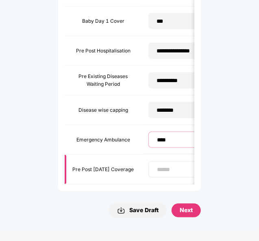 This screenshot has width=259, height=241. Describe the element at coordinates (138, 211) in the screenshot. I see `div: Save Draft` at that location.